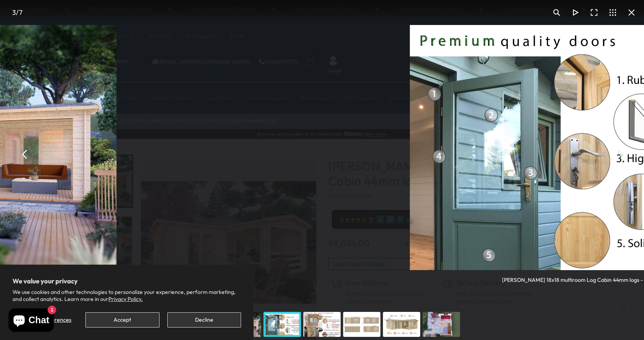  What do you see at coordinates (21, 12) in the screenshot?
I see `span: 7` at bounding box center [21, 12].